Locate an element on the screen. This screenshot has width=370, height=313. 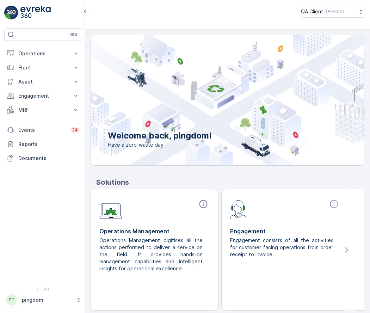
a: Reports is located at coordinates (43, 144).